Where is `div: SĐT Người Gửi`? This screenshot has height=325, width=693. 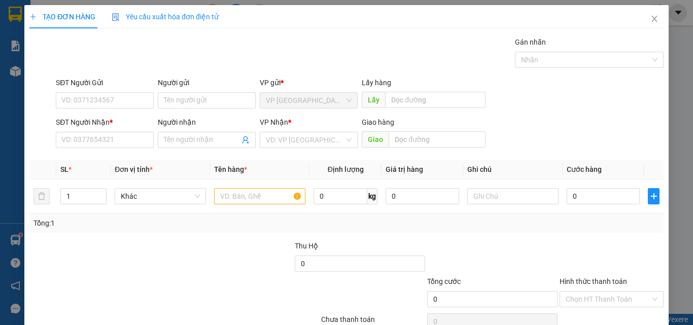
div: SĐT Người Gửi is located at coordinates (104, 83).